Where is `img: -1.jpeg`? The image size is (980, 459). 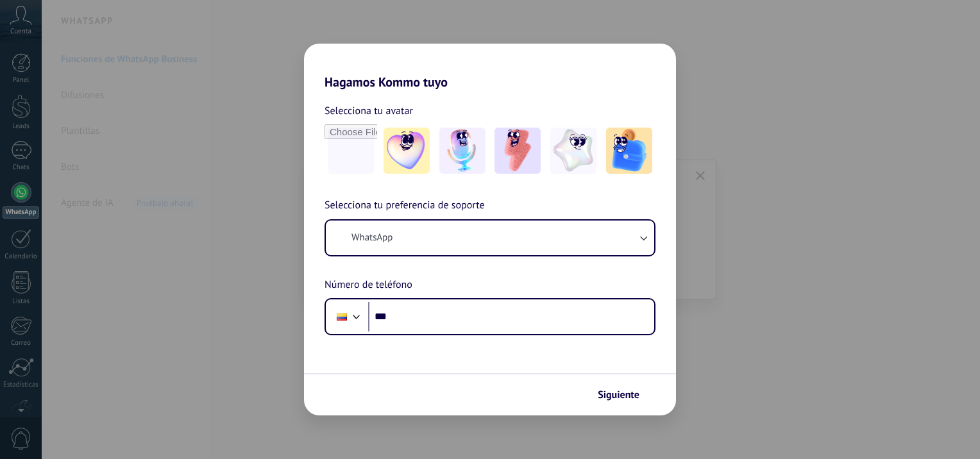
img: -1.jpeg is located at coordinates (406, 150).